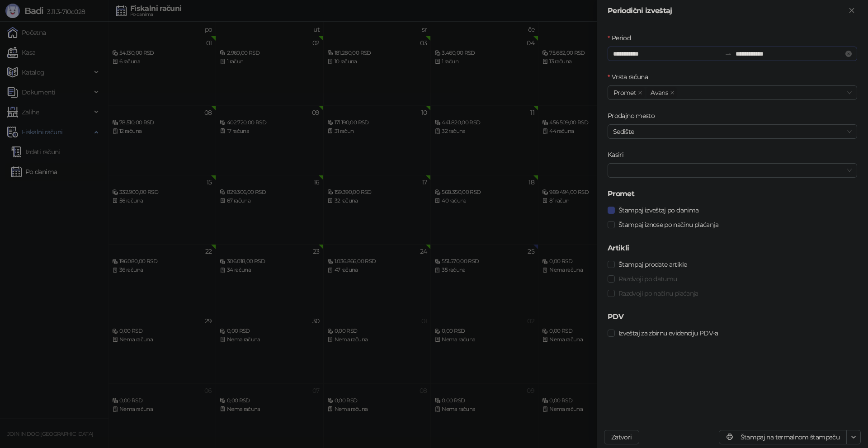 This screenshot has height=448, width=868. I want to click on label: Vrsta računa, so click(630, 77).